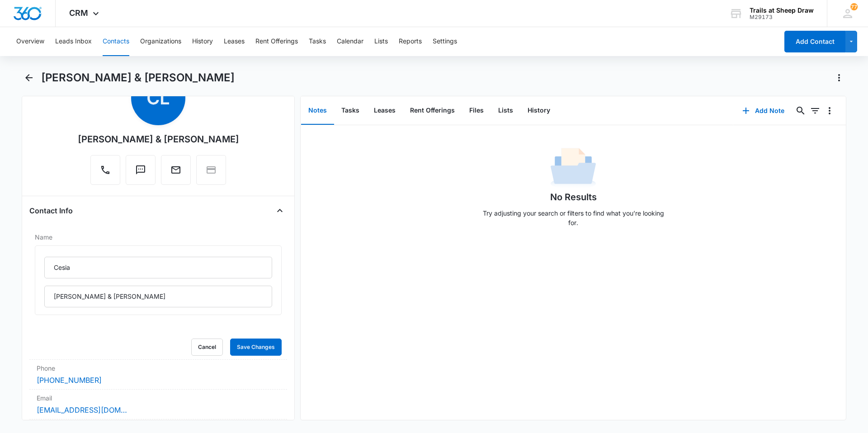 This screenshot has height=433, width=868. What do you see at coordinates (477, 111) in the screenshot?
I see `button: Files` at bounding box center [477, 111].